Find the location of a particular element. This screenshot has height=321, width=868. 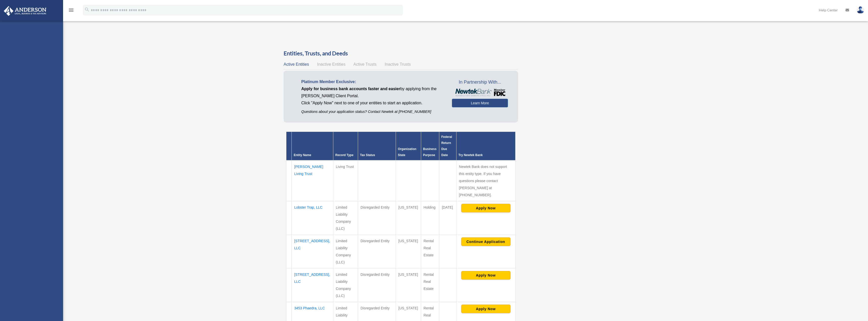

p: Platinum Member Exclusive: is located at coordinates (373, 82).